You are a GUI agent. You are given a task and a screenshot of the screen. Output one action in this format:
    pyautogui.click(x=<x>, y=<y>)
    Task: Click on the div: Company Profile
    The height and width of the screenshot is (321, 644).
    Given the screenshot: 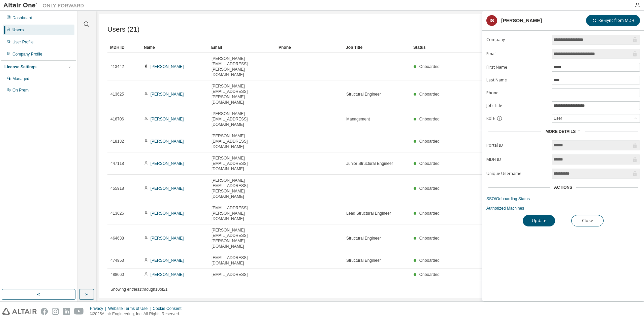 What is the action you would take?
    pyautogui.click(x=27, y=54)
    